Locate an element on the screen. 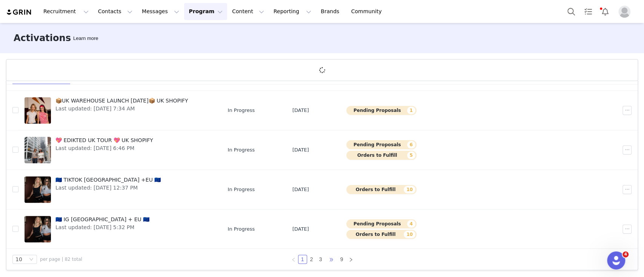  li: 1 is located at coordinates (302, 259).